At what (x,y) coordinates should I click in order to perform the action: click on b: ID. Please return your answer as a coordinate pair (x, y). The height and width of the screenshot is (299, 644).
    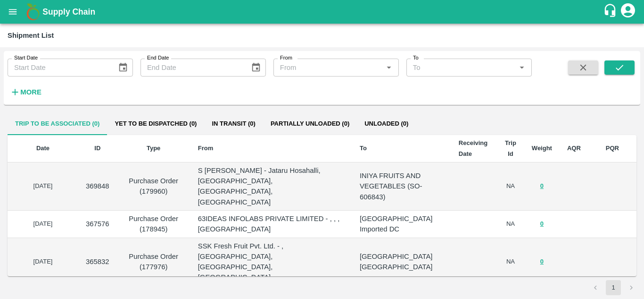
    Looking at the image, I should click on (97, 148).